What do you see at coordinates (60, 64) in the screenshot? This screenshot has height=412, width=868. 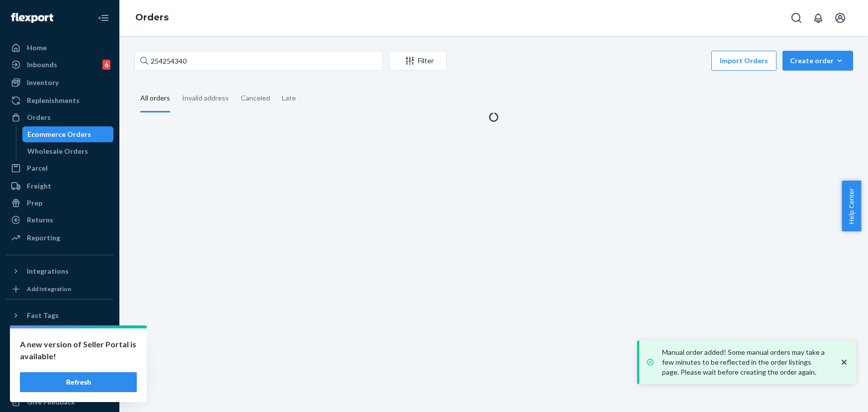 I see `a: Inbounds6` at bounding box center [60, 64].